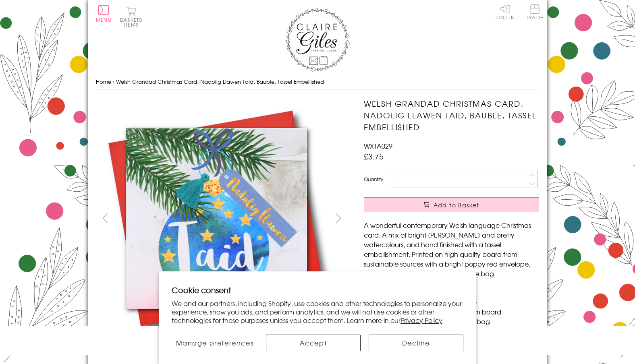  I want to click on a: Log In, so click(505, 12).